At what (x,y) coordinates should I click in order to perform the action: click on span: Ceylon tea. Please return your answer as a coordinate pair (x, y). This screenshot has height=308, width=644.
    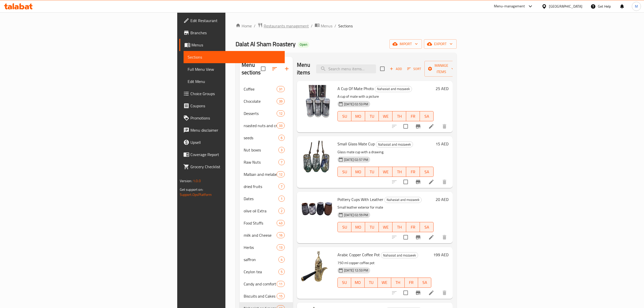
    Looking at the image, I should click on (261, 272).